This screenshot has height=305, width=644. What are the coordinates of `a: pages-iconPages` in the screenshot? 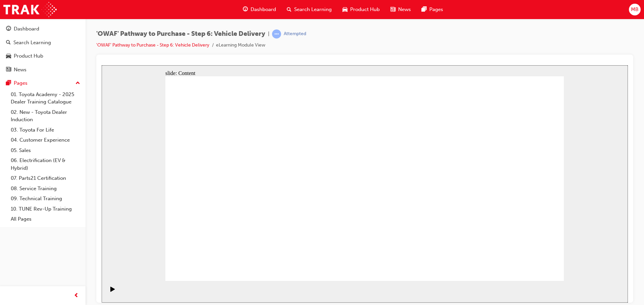 It's located at (432, 10).